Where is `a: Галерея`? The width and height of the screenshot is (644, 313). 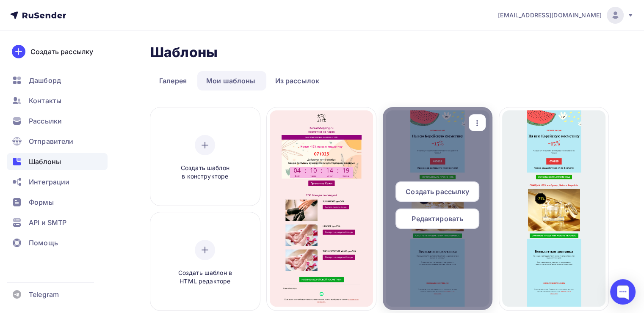 a: Галерея is located at coordinates (173, 81).